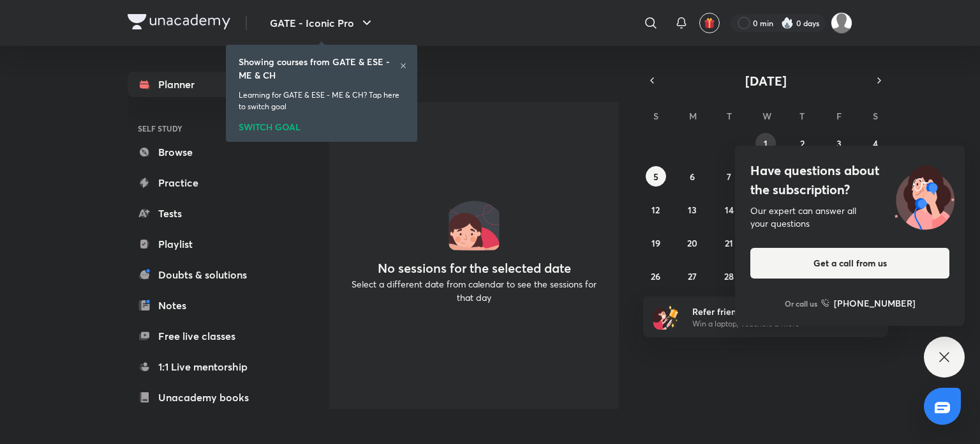 This screenshot has width=980, height=444. I want to click on h4: No sessions for the selected date, so click(475, 268).